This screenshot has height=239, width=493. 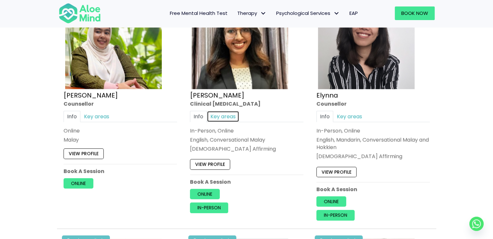 I want to click on a: Elynna, so click(x=327, y=95).